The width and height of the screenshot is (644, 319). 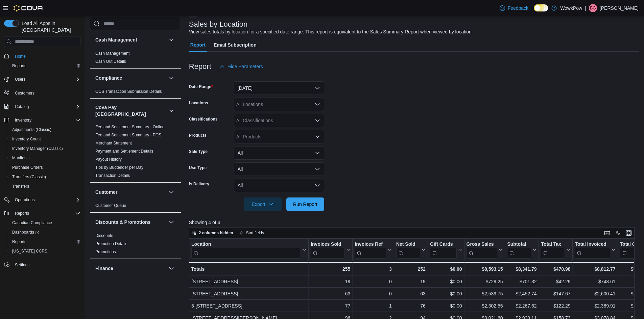 I want to click on button: Customer, so click(x=171, y=192).